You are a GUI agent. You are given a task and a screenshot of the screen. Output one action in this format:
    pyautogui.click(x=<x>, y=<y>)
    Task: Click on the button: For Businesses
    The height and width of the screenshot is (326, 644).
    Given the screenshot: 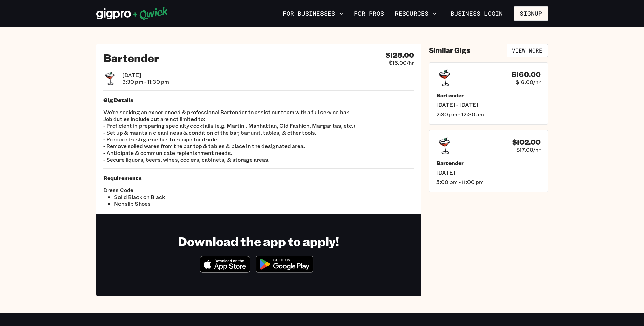 What is the action you would take?
    pyautogui.click(x=313, y=13)
    